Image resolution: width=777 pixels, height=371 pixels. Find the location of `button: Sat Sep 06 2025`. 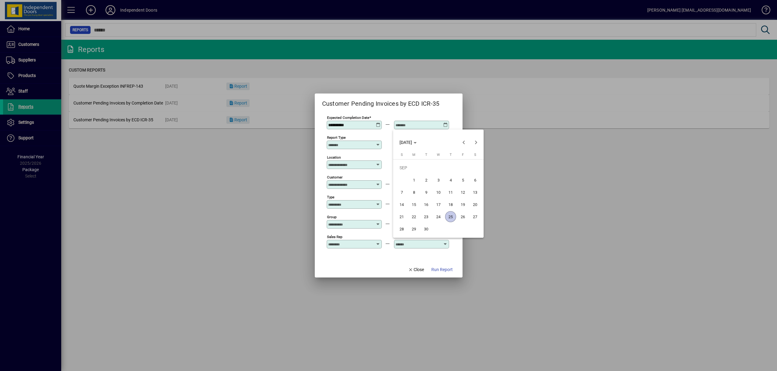

button: Sat Sep 06 2025 is located at coordinates (475, 180).